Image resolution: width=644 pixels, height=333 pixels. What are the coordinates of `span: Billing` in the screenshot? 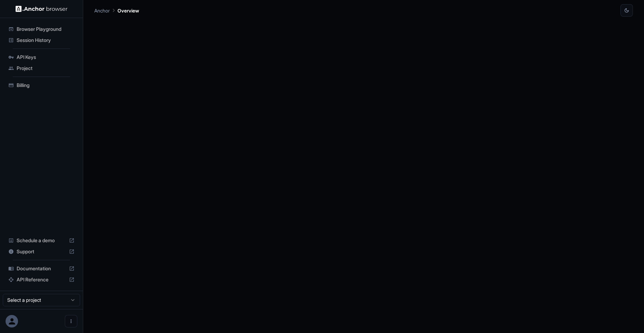 It's located at (45, 85).